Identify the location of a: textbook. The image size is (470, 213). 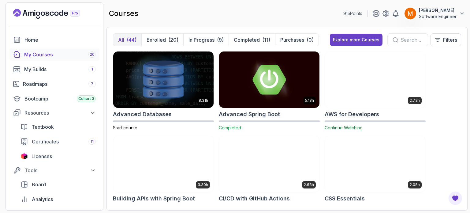
(58, 127).